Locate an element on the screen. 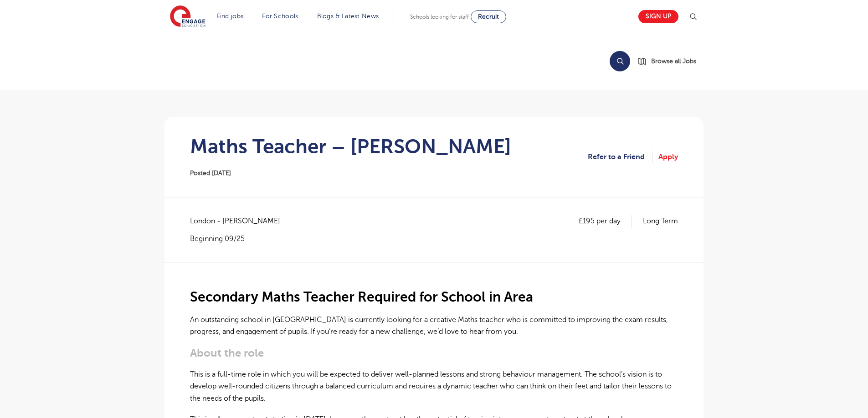 Image resolution: width=868 pixels, height=418 pixels. span: Recruit is located at coordinates (488, 17).